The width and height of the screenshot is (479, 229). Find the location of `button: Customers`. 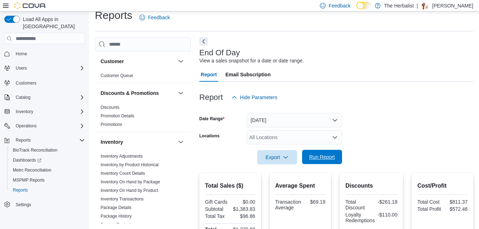

button: Customers is located at coordinates (45, 82).